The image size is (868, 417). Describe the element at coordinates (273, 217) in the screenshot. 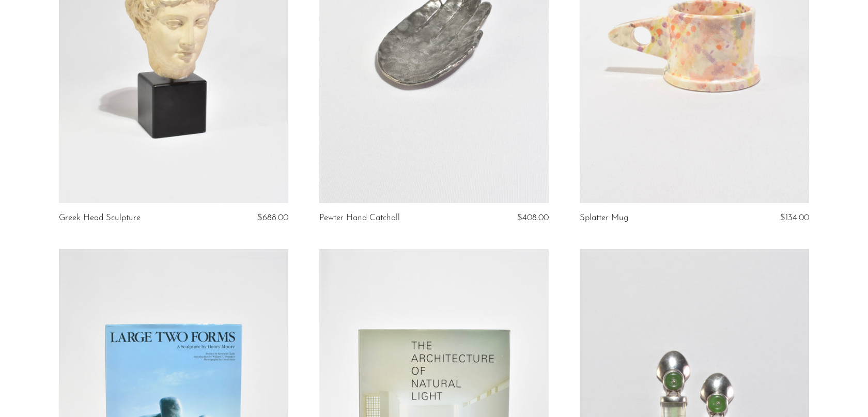

I see `span: $688.00` at that location.